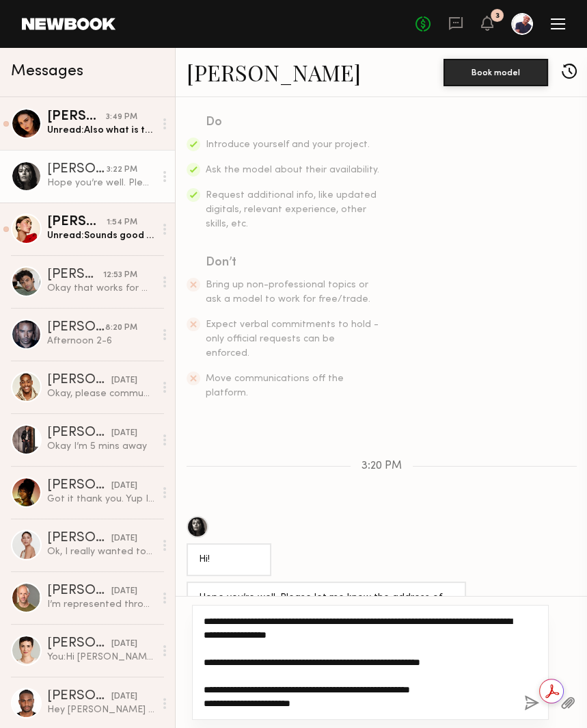 This screenshot has width=587, height=728. What do you see at coordinates (100, 235) in the screenshot?
I see `div: Unread: Sounds good - just to confirm on rate my hourly is $150 ☺️` at bounding box center [100, 235].